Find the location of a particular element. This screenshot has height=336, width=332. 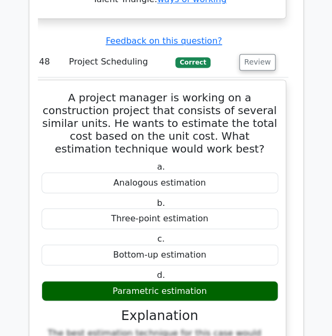

span: b. is located at coordinates (160, 202).